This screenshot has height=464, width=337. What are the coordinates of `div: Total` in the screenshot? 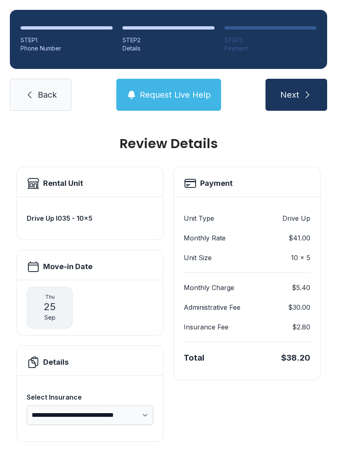 It's located at (194, 358).